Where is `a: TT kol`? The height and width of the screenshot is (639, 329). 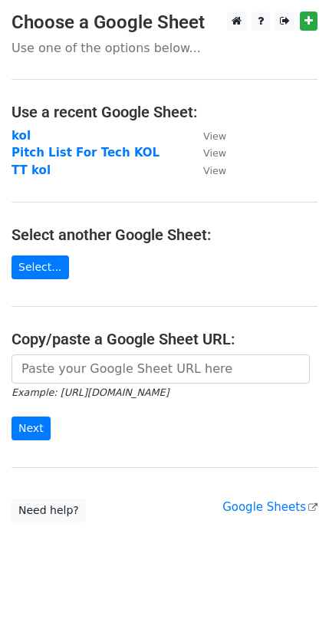 a: TT kol is located at coordinates (31, 170).